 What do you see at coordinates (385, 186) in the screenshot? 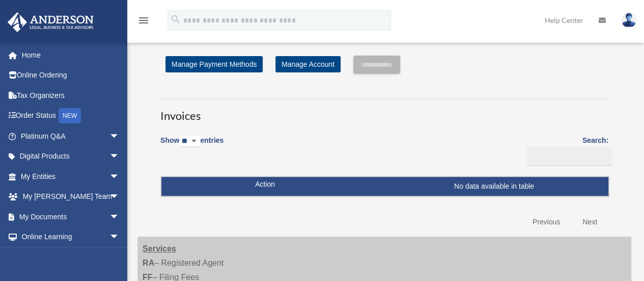
I see `td: No data available in table` at bounding box center [385, 186].